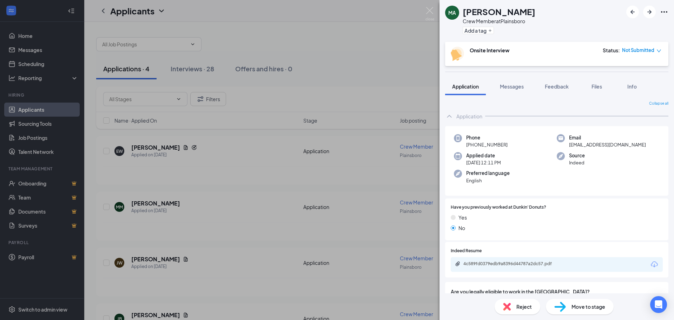  Describe the element at coordinates (484, 156) in the screenshot. I see `span: Applied date` at that location.